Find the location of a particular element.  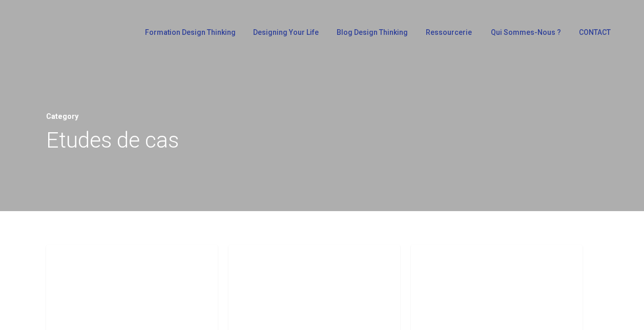

span: Category is located at coordinates (62, 116).